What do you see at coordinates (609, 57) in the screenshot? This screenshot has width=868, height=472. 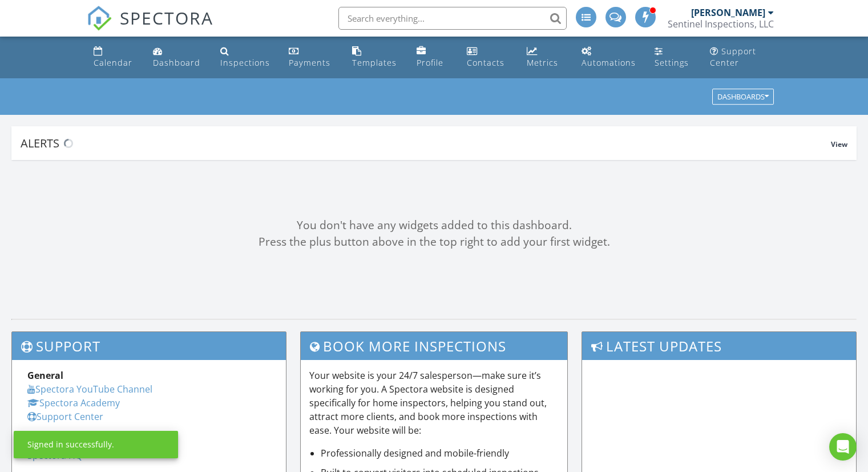 I see `a: Automations (Basic)` at bounding box center [609, 57].